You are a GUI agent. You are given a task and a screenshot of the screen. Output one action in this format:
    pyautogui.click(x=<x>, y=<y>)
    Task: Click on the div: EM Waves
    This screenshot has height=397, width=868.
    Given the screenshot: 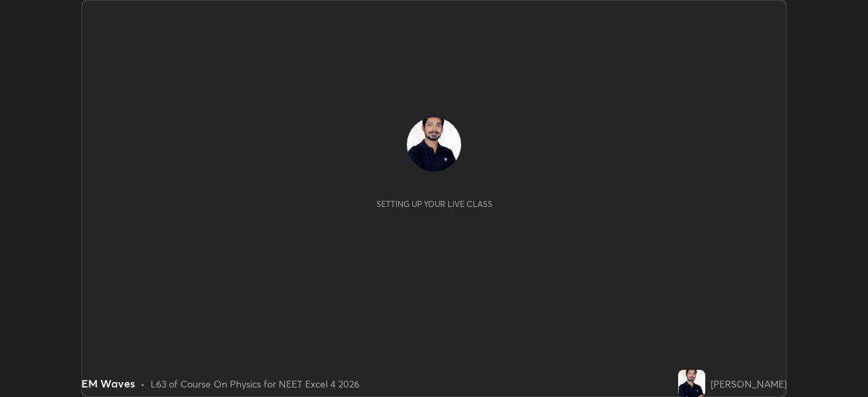 What is the action you would take?
    pyautogui.click(x=108, y=383)
    